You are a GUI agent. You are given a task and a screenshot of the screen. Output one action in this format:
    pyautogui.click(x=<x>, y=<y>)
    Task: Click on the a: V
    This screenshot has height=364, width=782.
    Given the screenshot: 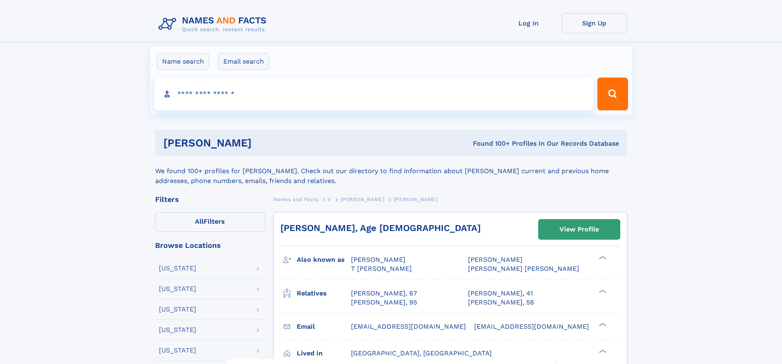 What is the action you would take?
    pyautogui.click(x=329, y=199)
    